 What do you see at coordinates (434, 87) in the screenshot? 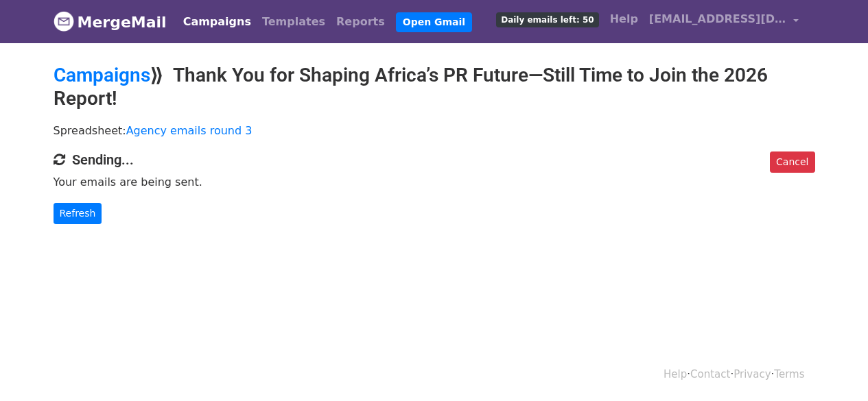
I see `h2: ⟫ Thank You for Shaping Africa’s PR Future—Still Time to Join the 2026 Report!` at bounding box center [434, 87].